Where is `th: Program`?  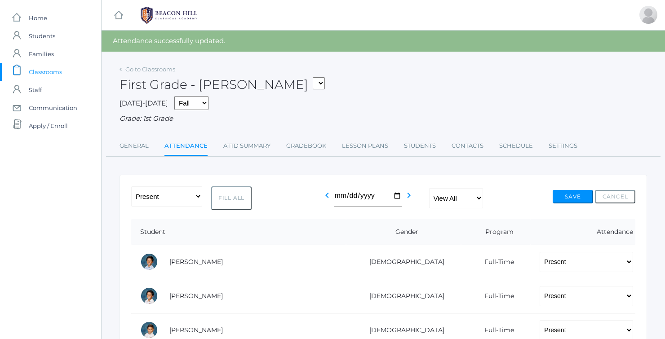
th: Program is located at coordinates (496, 232).